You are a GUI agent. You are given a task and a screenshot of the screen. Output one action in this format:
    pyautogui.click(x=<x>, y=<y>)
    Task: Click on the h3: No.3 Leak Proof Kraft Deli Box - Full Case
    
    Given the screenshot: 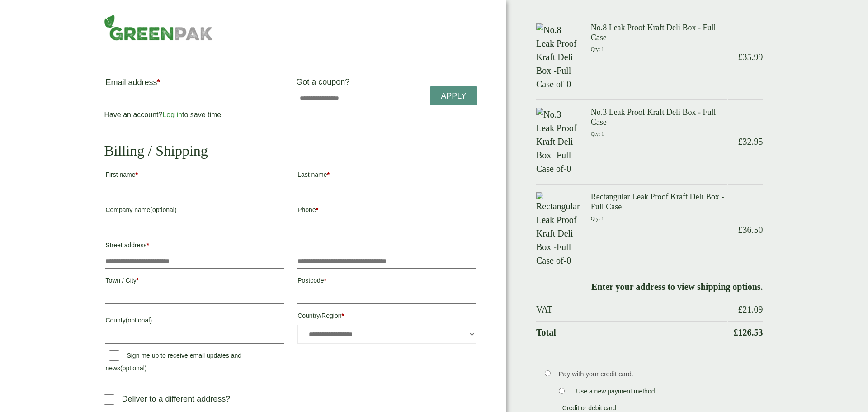 What is the action you would take?
    pyautogui.click(x=659, y=117)
    